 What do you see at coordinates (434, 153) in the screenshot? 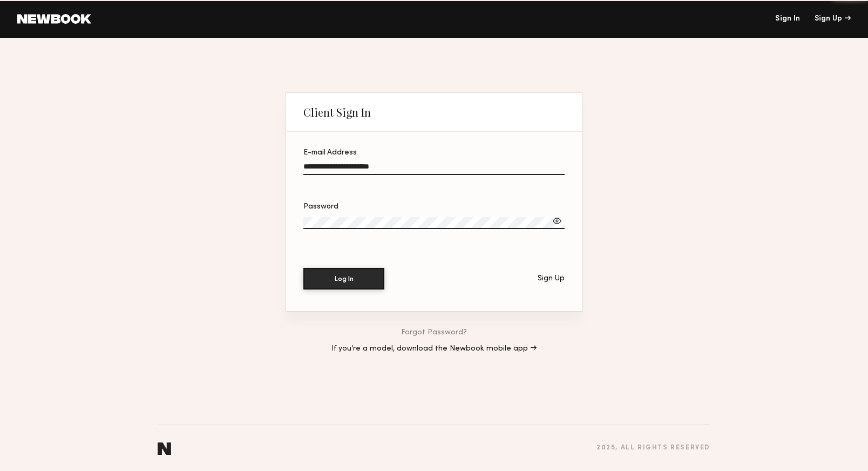
I see `div: E-mail Address` at bounding box center [434, 153].